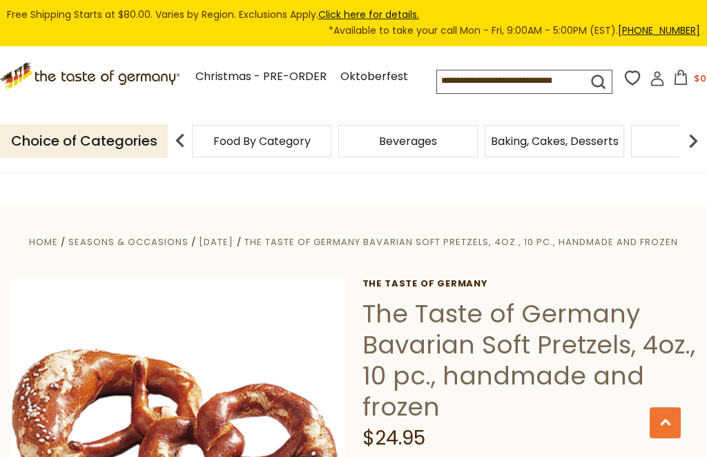 This screenshot has width=707, height=457. Describe the element at coordinates (515, 30) in the screenshot. I see `span: *Available to take your call Mon - Fri, 9:00AM - 5:00PM (EST).` at that location.